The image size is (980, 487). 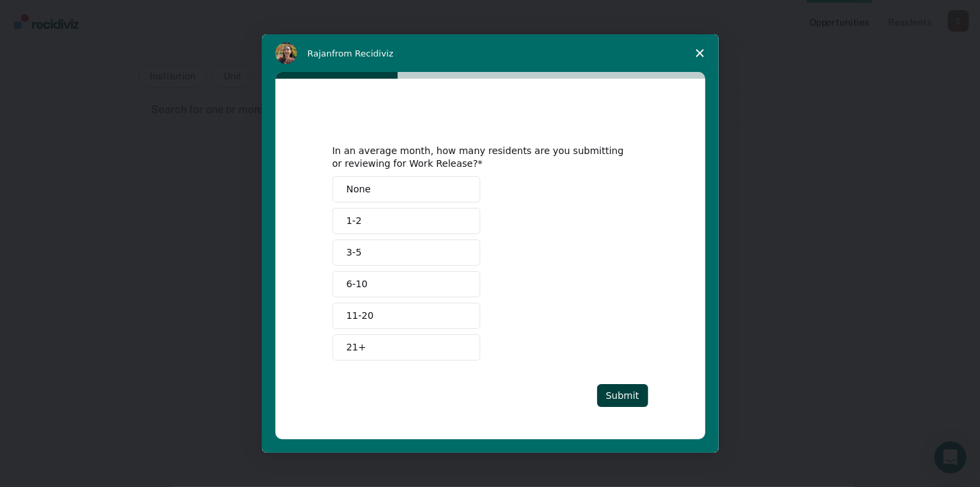 I want to click on span: Rajan, so click(x=320, y=53).